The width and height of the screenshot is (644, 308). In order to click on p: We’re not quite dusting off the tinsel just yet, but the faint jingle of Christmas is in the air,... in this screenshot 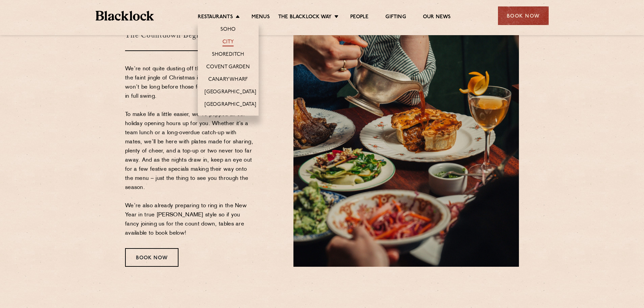, I will do `click(190, 151)`.